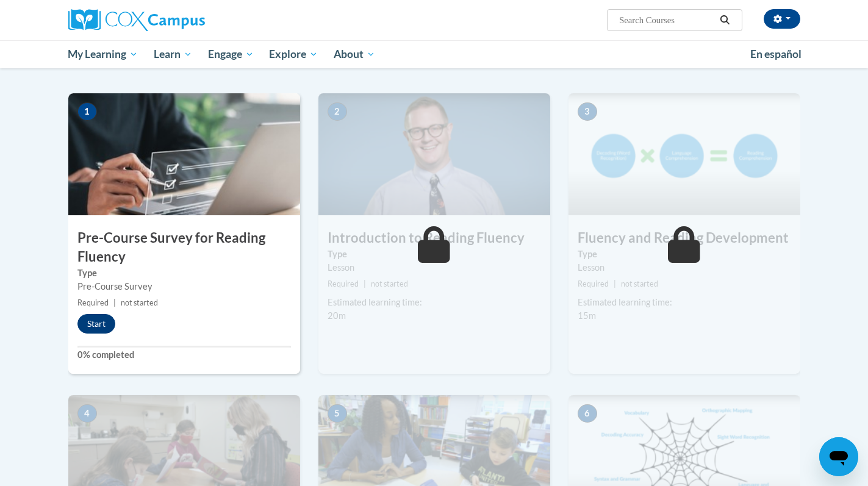 The width and height of the screenshot is (868, 486). Describe the element at coordinates (97, 324) in the screenshot. I see `button: Start` at that location.